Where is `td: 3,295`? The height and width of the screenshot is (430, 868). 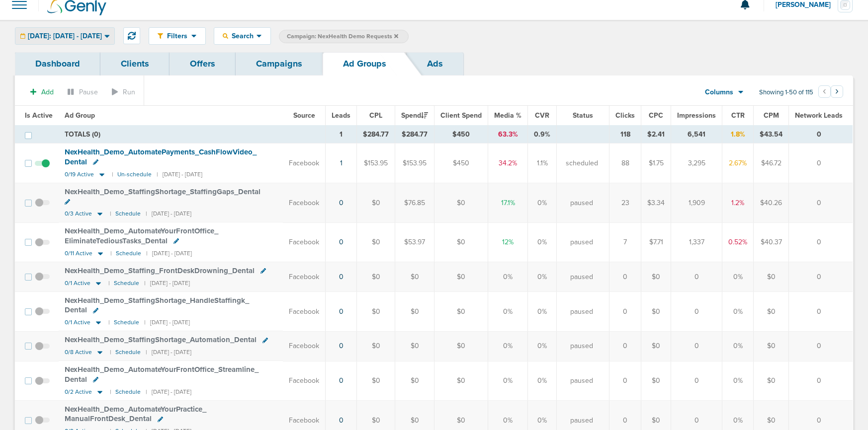 td: 3,295 is located at coordinates (697, 164).